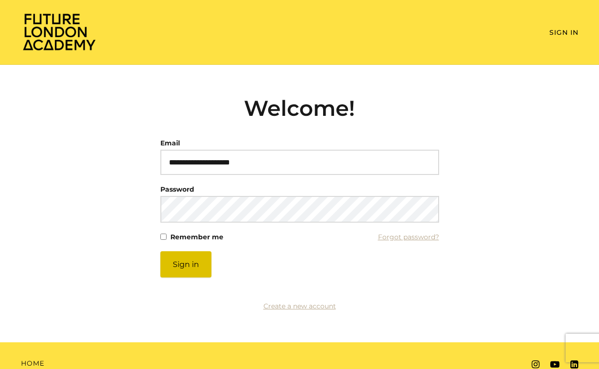 The height and width of the screenshot is (369, 599). What do you see at coordinates (186, 264) in the screenshot?
I see `button: Sign in` at bounding box center [186, 264].